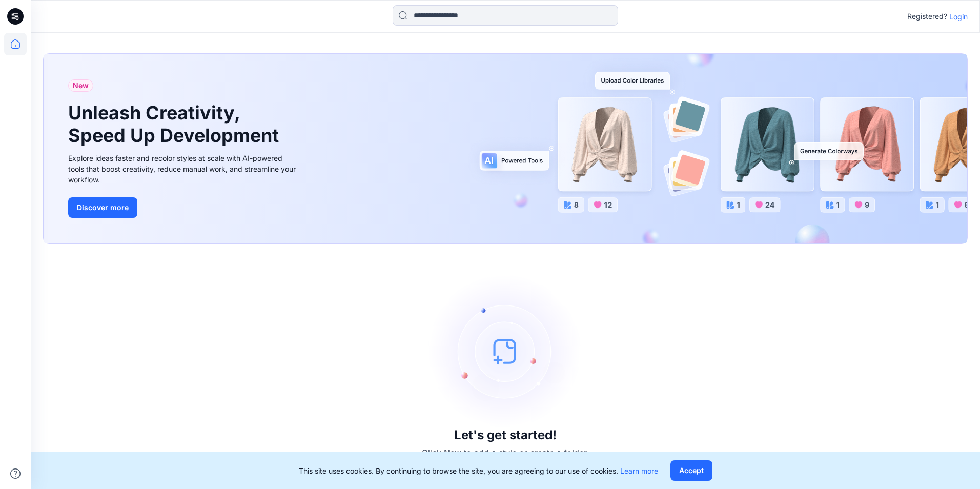 The image size is (980, 489). What do you see at coordinates (478, 471) in the screenshot?
I see `p: This site uses cookies. By continuing to browse the site, you are agreeing to our use of cookies.` at bounding box center [478, 471].